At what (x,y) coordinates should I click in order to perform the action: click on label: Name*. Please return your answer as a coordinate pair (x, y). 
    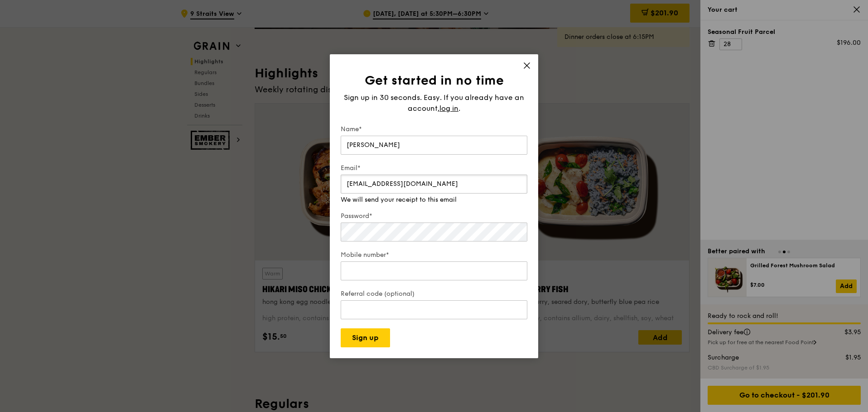
    Looking at the image, I should click on (434, 130).